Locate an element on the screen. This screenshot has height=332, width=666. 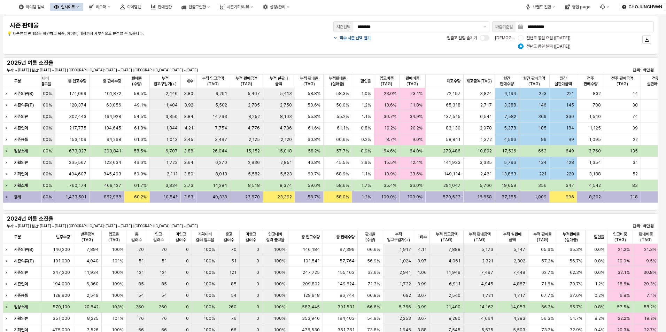
p: CHOJUNGHWAN is located at coordinates (645, 7).